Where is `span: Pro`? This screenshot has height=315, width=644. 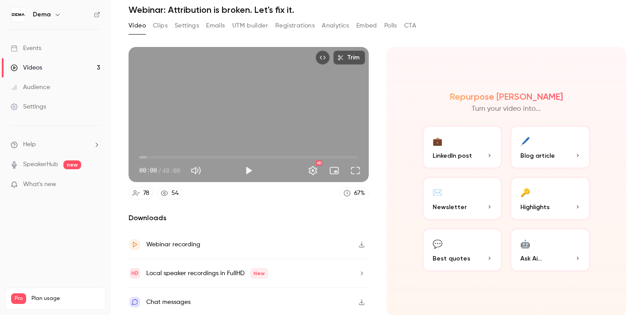 span: Pro is located at coordinates (18, 299).